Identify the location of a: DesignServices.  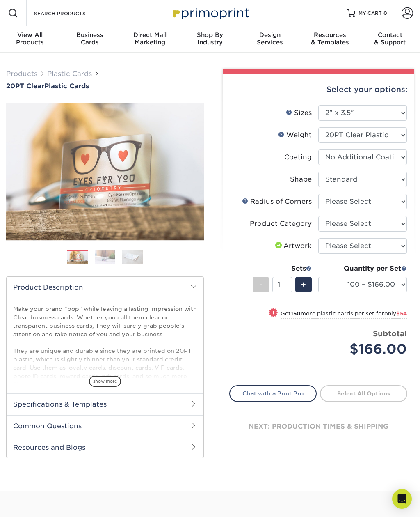
(270, 40).